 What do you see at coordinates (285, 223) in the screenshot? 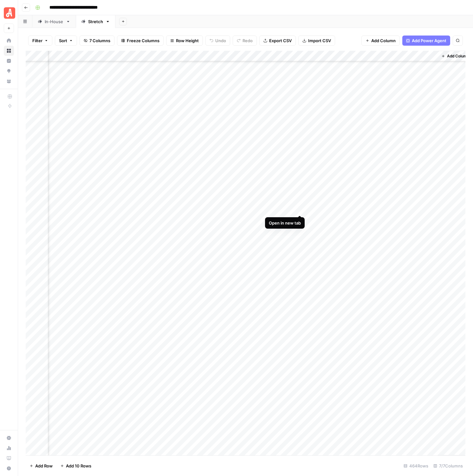
I see `div: Open in new tab` at bounding box center [285, 223].